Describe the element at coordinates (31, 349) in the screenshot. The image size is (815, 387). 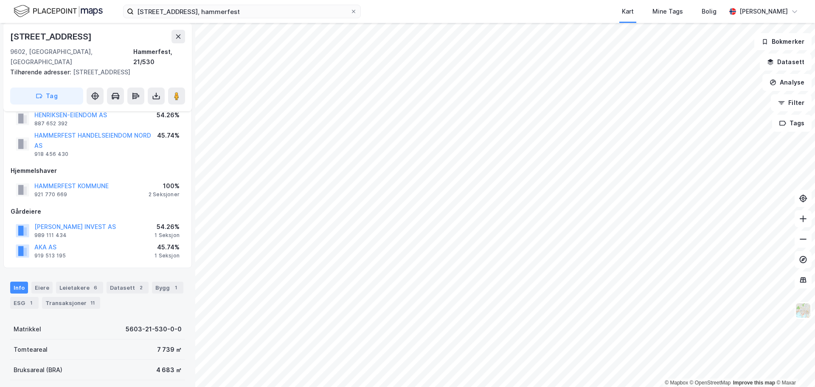
I see `div: Tomteareal` at that location.